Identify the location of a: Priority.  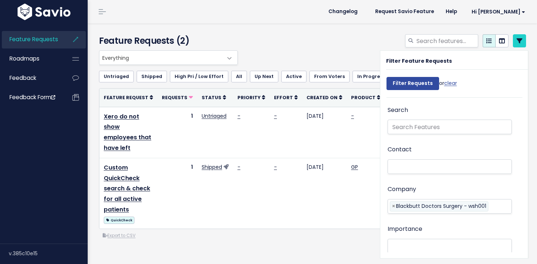
(251, 98).